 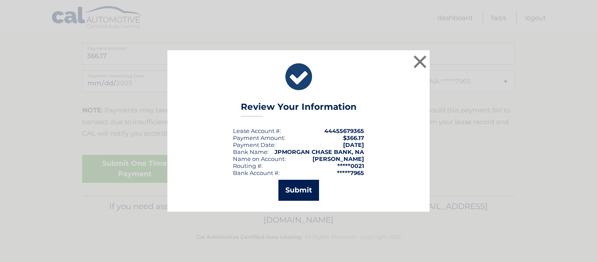 What do you see at coordinates (253, 145) in the screenshot?
I see `span: Payment Date` at bounding box center [253, 145].